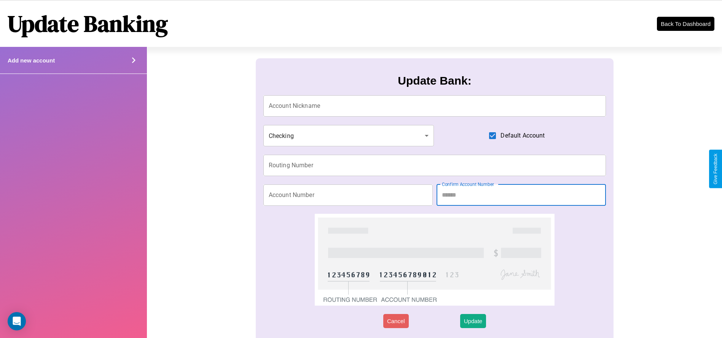 The width and height of the screenshot is (722, 338). What do you see at coordinates (435, 81) in the screenshot?
I see `h3: Update Bank:` at bounding box center [435, 81].